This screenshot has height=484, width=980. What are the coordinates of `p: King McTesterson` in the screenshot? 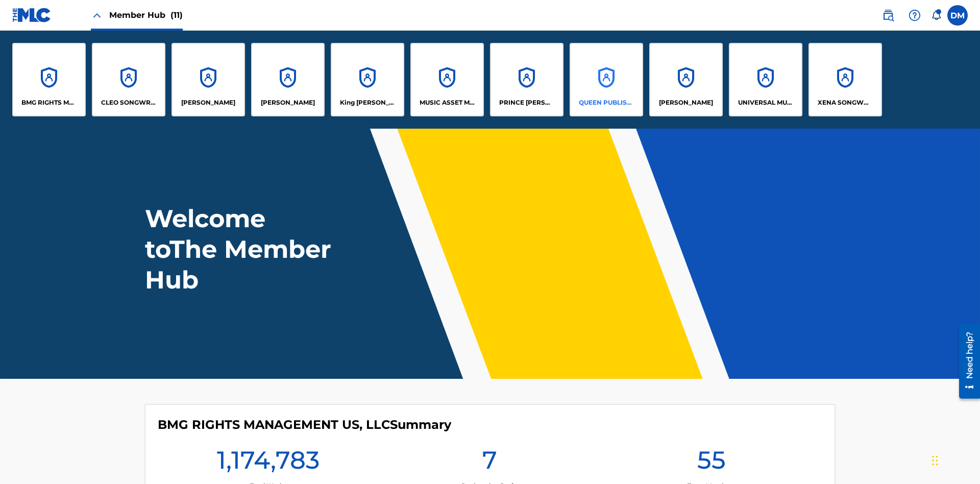 It's located at (367, 103).